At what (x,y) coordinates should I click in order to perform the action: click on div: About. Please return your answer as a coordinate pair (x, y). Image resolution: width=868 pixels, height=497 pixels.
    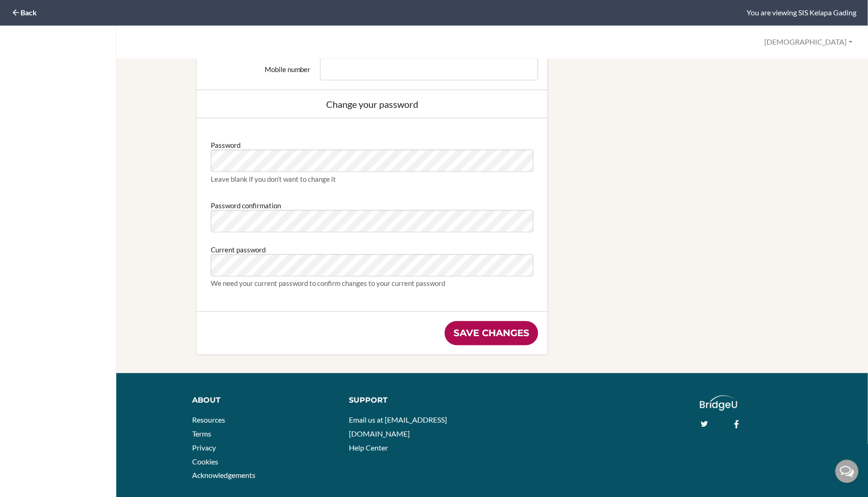
    Looking at the image, I should click on (264, 401).